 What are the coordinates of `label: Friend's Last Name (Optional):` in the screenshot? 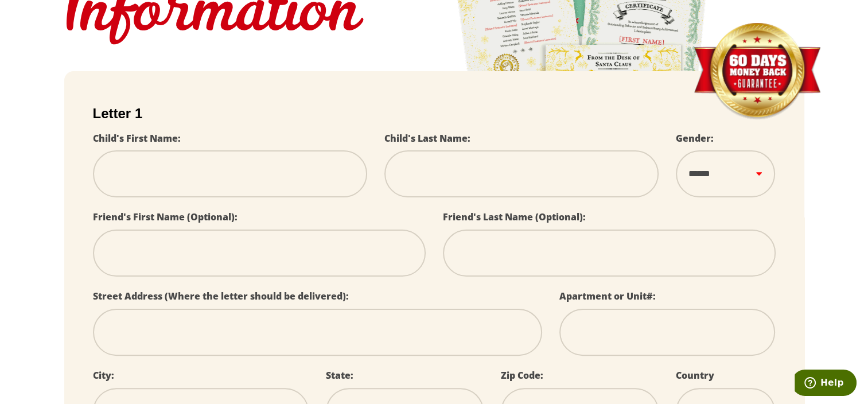 It's located at (514, 217).